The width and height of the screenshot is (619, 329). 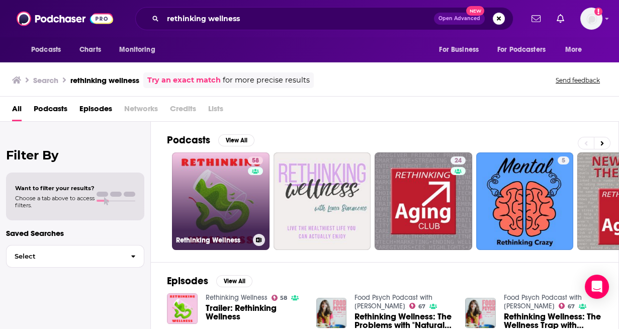 What do you see at coordinates (105, 80) in the screenshot?
I see `h3: rethinking wellness` at bounding box center [105, 80].